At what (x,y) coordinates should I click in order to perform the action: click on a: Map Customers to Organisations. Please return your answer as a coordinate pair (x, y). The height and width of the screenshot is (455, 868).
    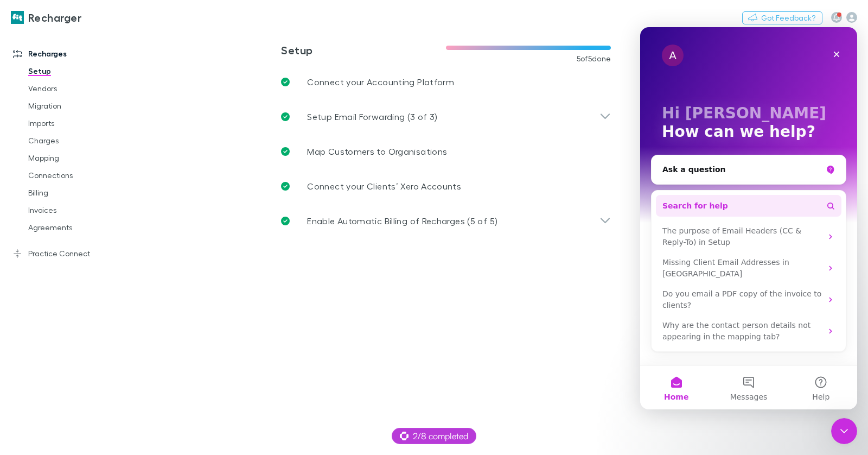
    Looking at the image, I should click on (446, 151).